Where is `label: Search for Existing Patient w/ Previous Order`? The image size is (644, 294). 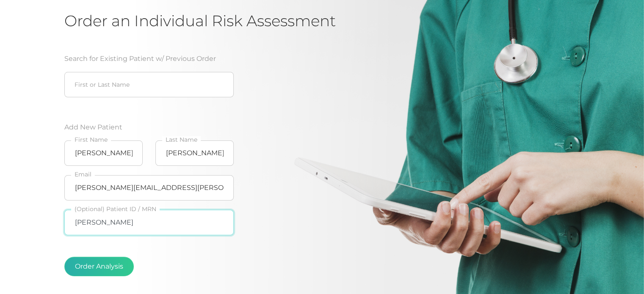
label: Search for Existing Patient w/ Previous Order is located at coordinates (140, 59).